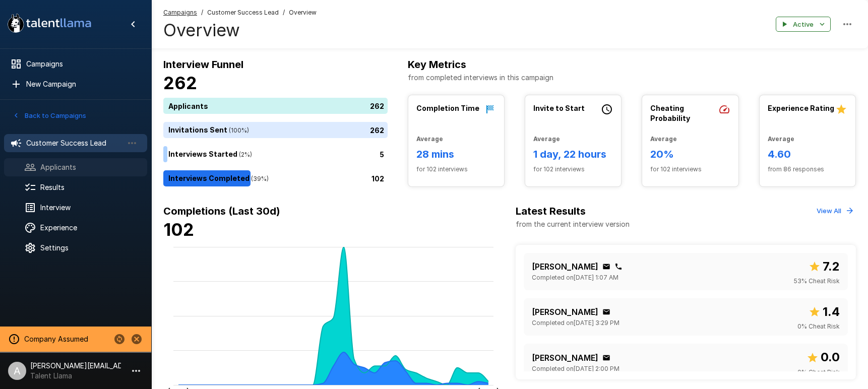  Describe the element at coordinates (303, 12) in the screenshot. I see `span: Overview` at that location.